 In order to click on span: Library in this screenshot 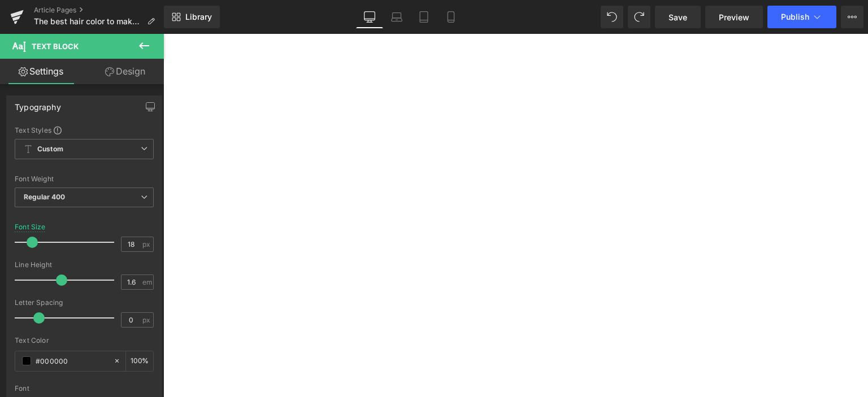, I will do `click(198, 17)`.